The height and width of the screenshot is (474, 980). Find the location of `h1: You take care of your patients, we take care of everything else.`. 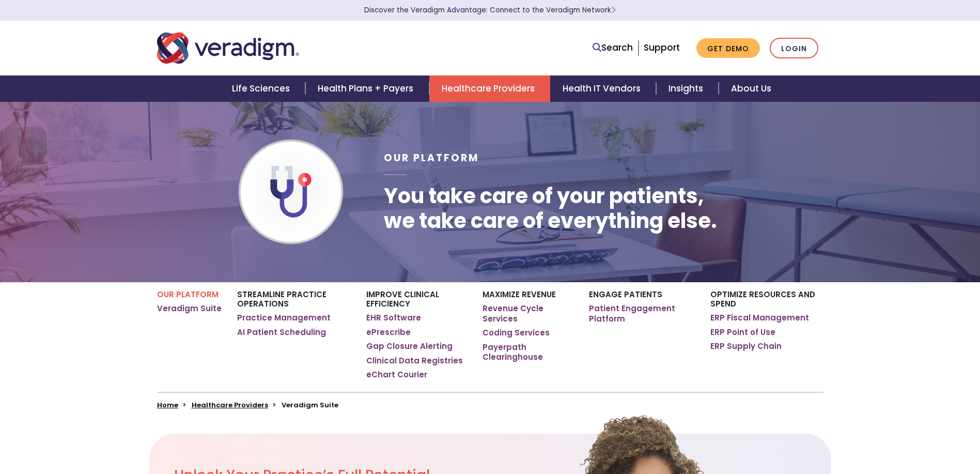

h1: You take care of your patients, we take care of everything else. is located at coordinates (550, 209).